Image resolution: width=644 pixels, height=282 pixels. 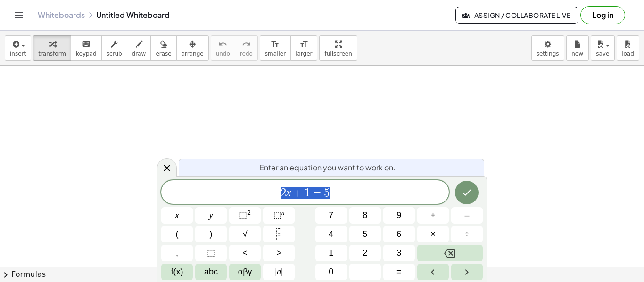 What do you see at coordinates (338, 48) in the screenshot?
I see `button: fullscreen` at bounding box center [338, 48].